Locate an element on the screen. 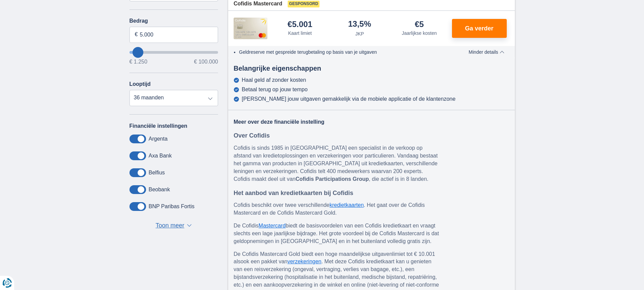 This screenshot has width=644, height=290. button: Minder details is located at coordinates (486, 52).